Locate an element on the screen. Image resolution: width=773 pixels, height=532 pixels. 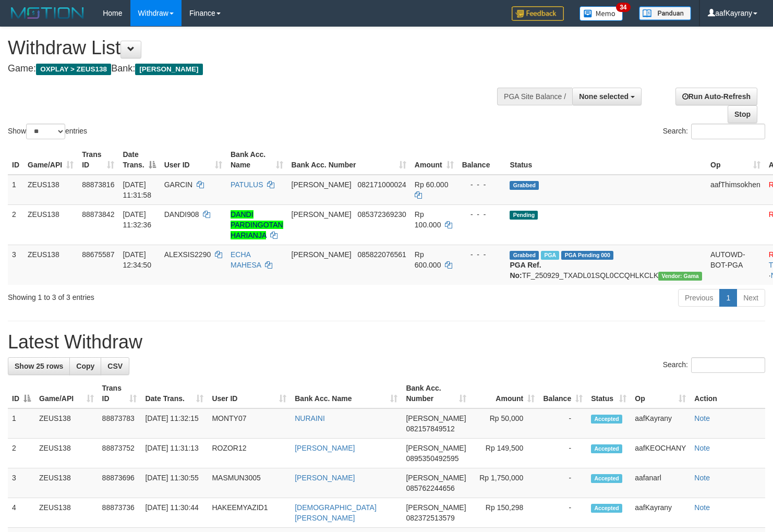
a: PATULUS is located at coordinates (246, 185).